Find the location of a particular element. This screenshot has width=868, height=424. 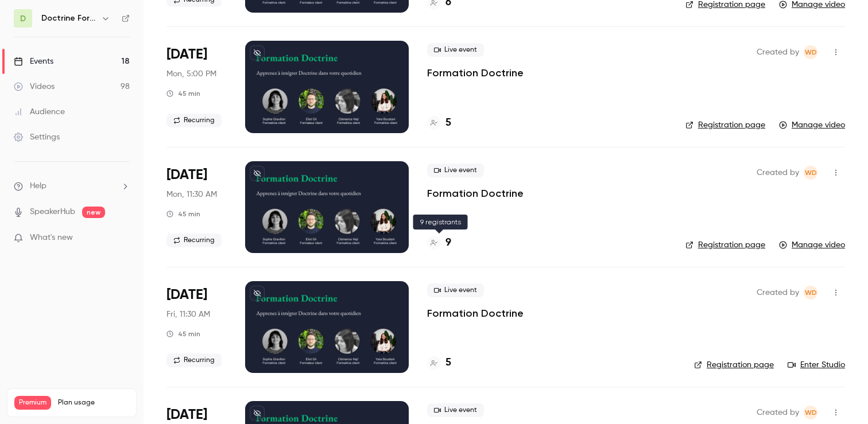

div: Sep 12 Fri, 11:30 AM (Europe/Paris) is located at coordinates (196, 327).